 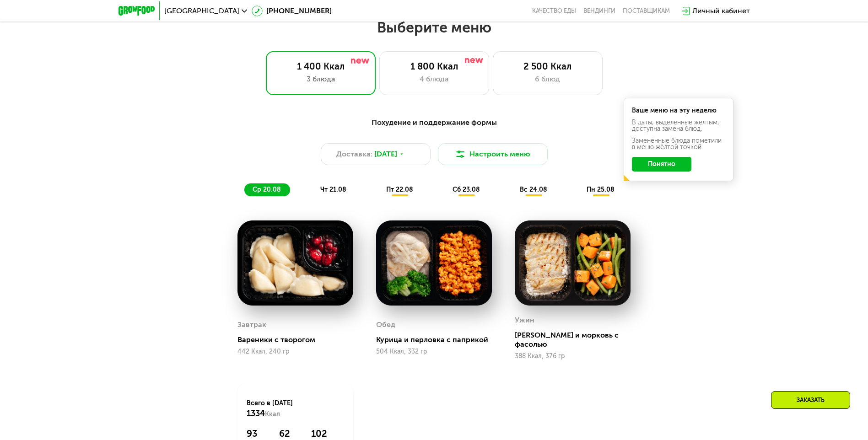 I want to click on div: В даты, выделенные желтым, доступна замена блюд., so click(x=679, y=126).